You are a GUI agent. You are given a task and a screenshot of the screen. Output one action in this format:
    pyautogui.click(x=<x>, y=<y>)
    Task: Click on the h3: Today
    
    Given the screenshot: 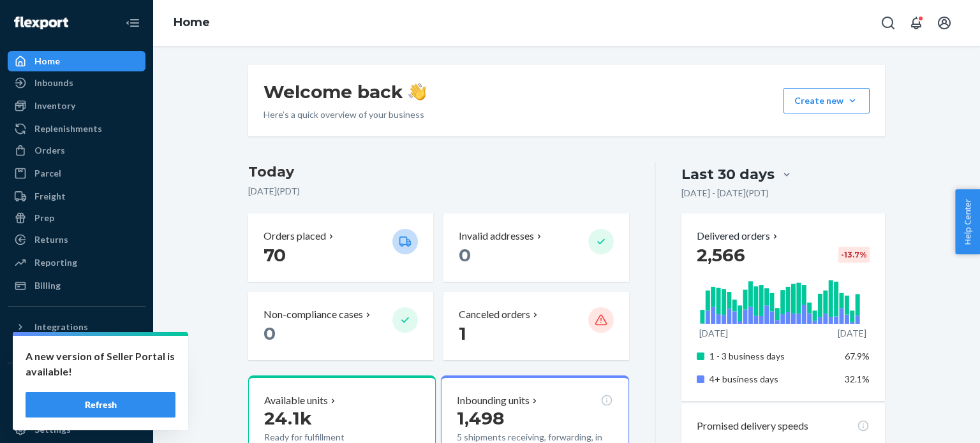 What is the action you would take?
    pyautogui.click(x=438, y=172)
    